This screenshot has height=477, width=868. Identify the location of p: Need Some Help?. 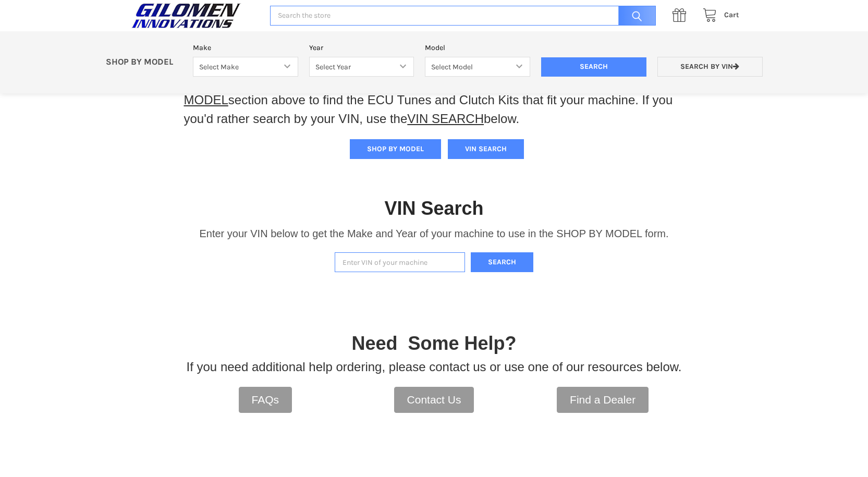
(433, 344).